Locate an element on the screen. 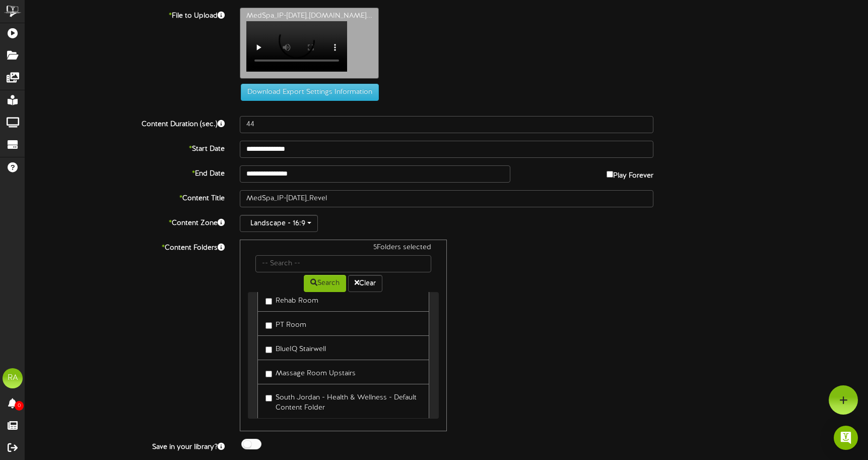 The height and width of the screenshot is (460, 868). input: Massage Room Upstairs is located at coordinates (269, 374).